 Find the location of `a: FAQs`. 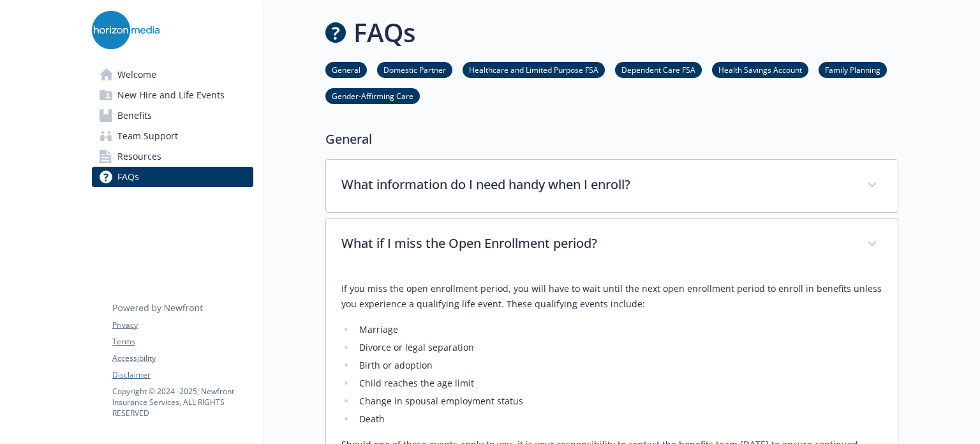

a: FAQs is located at coordinates (172, 177).